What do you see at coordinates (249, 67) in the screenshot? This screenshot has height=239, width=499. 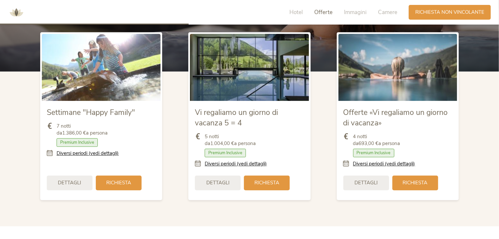 I see `img: Vi regaliamo un giorno di vacanza 5 = 4` at bounding box center [249, 67].